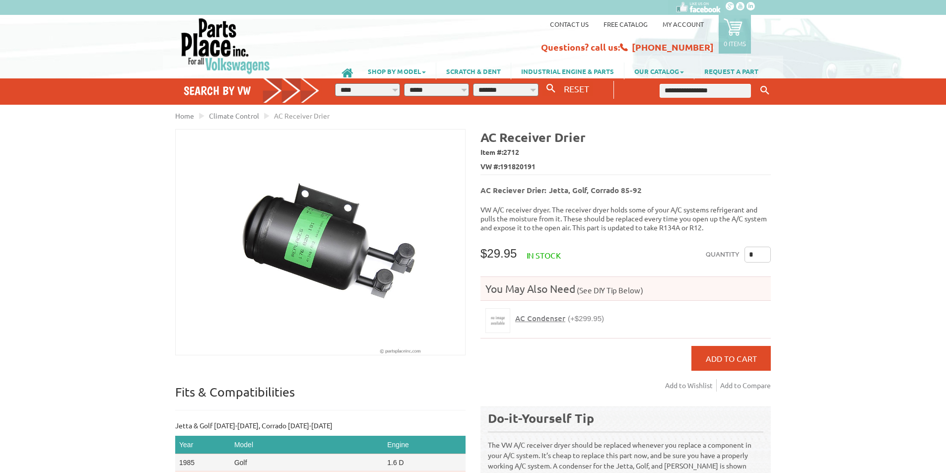 The height and width of the screenshot is (473, 946). I want to click on span: RESET, so click(576, 88).